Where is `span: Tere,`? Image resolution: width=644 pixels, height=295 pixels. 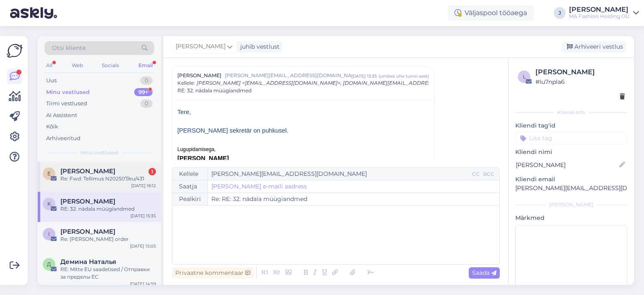
span: Tere, is located at coordinates (184, 112).